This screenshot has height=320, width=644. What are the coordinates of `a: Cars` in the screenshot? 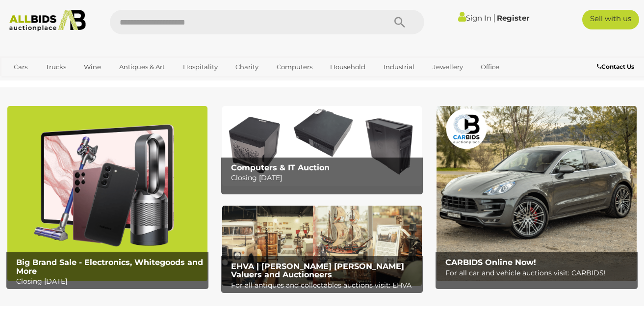 It's located at (21, 67).